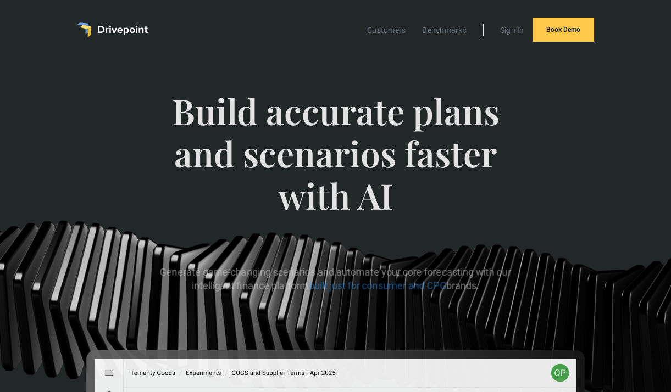 The width and height of the screenshot is (671, 392). Describe the element at coordinates (512, 30) in the screenshot. I see `a: Sign In` at that location.